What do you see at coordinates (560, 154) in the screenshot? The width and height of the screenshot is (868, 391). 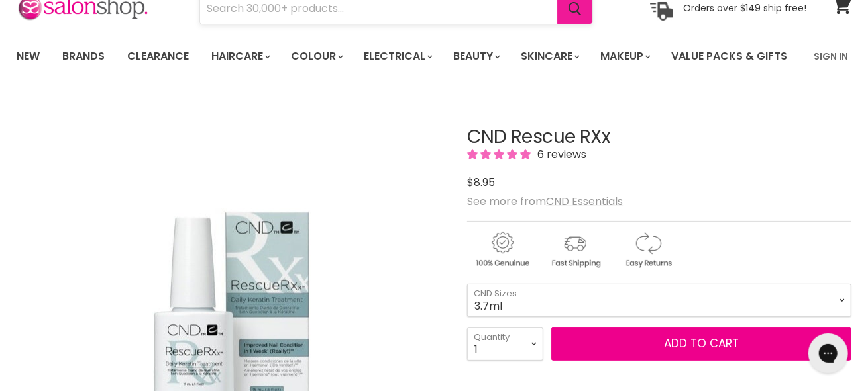 I see `span: 6 reviews` at bounding box center [560, 154].